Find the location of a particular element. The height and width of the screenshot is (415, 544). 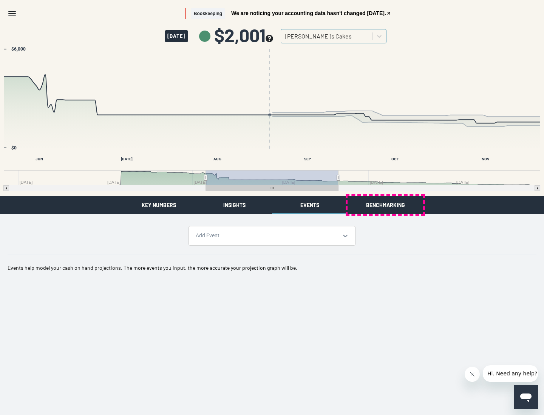

span: $2,001 is located at coordinates (244, 35).